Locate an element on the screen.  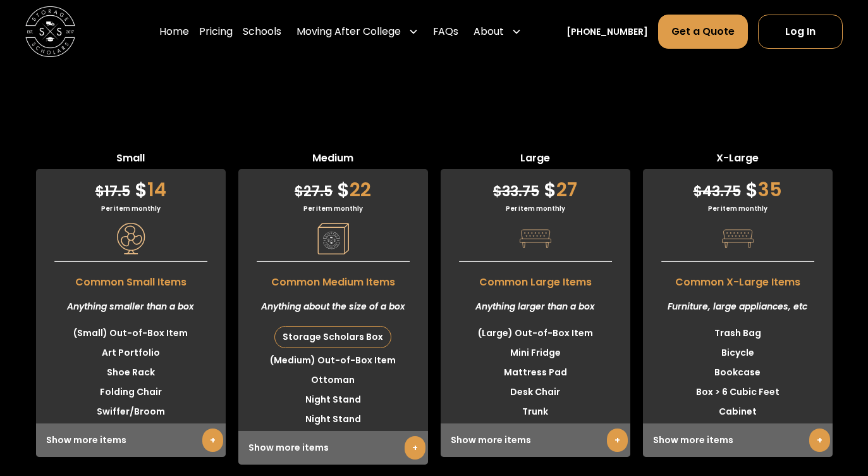
div: 14 is located at coordinates (131, 186).